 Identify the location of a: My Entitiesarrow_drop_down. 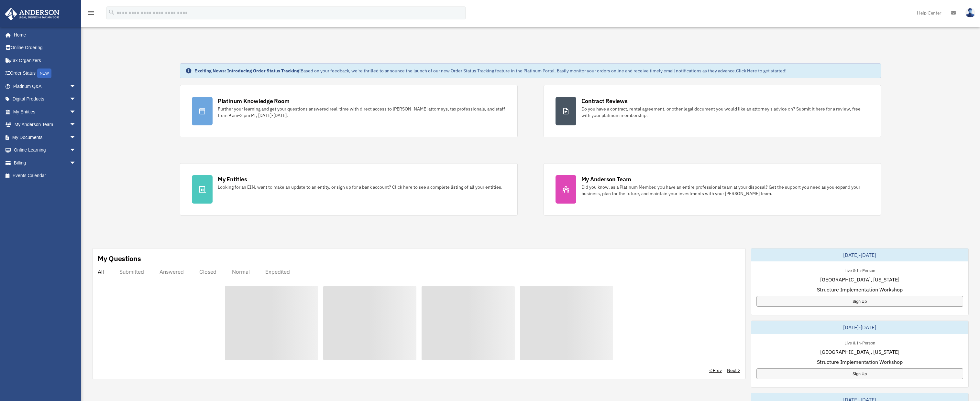
(45, 112).